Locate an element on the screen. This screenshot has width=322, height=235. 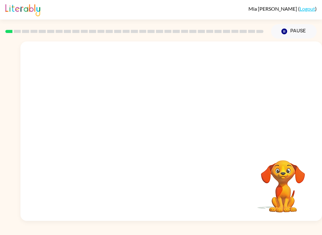
video: Your browser must support playing .mp4 files to use Literably. Please try using another browser. is located at coordinates (283, 182).